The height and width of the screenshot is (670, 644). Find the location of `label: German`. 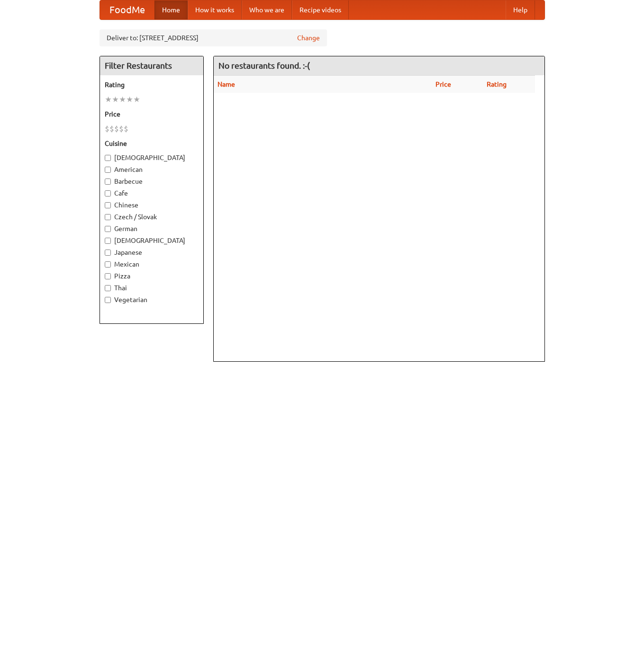

label: German is located at coordinates (152, 229).